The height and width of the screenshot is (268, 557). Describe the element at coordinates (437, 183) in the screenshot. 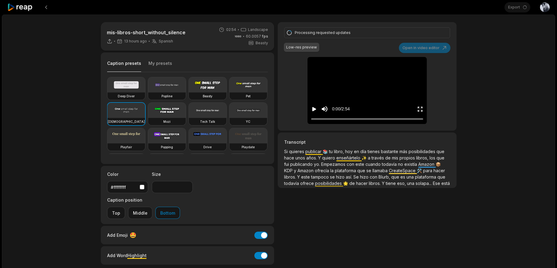

I see `span: Ese` at that location.